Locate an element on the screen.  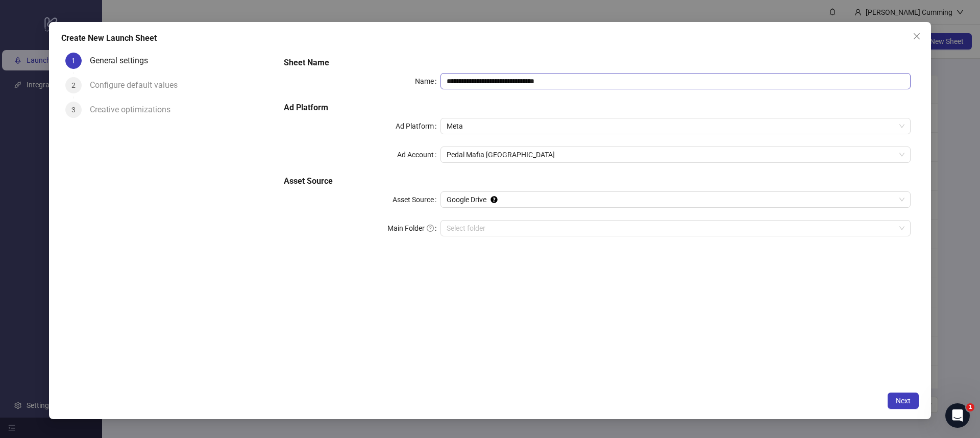
h5: Ad Platform is located at coordinates (597, 107).